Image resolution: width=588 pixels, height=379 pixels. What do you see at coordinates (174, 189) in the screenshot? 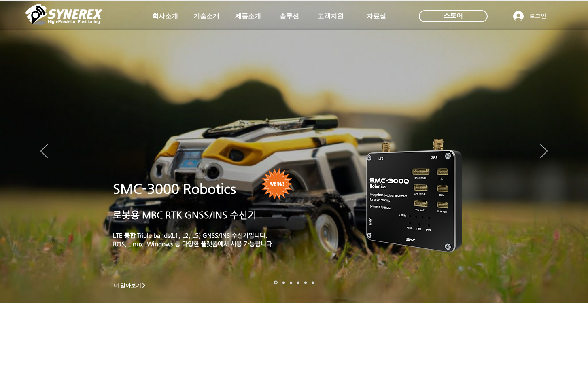
I see `span: SMC-3000 Robotics` at bounding box center [174, 189].